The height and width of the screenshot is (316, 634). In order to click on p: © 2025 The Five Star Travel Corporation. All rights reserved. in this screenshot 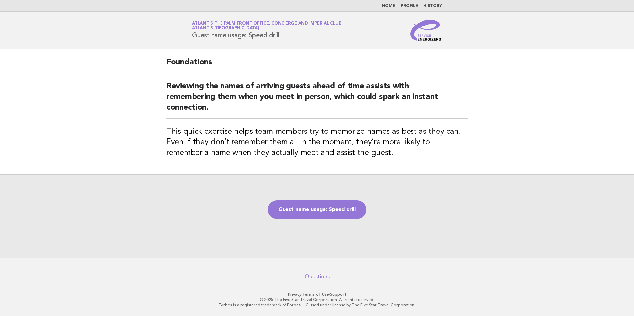, I will do `click(317, 300)`.